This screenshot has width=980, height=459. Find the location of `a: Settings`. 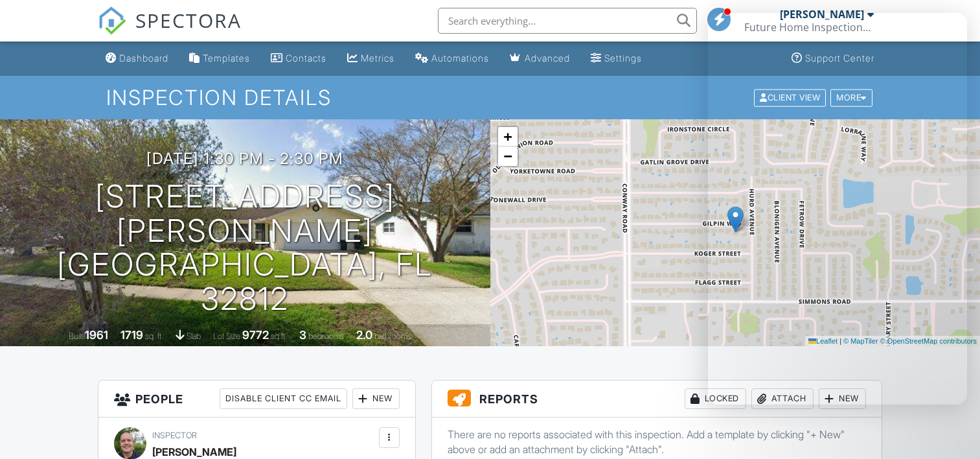

a: Settings is located at coordinates (616, 58).